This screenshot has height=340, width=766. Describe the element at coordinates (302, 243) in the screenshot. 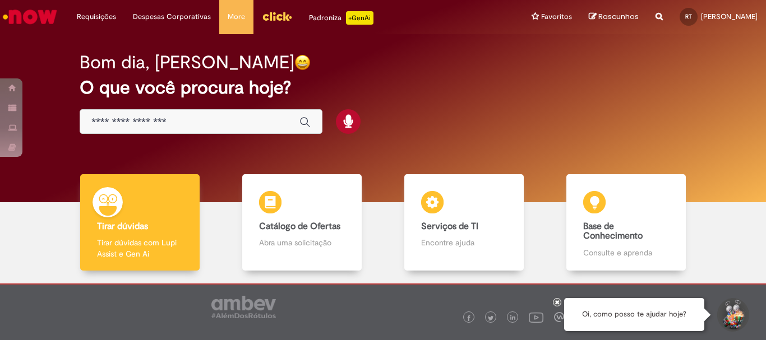

I see `p: Abra uma solicitação` at that location.